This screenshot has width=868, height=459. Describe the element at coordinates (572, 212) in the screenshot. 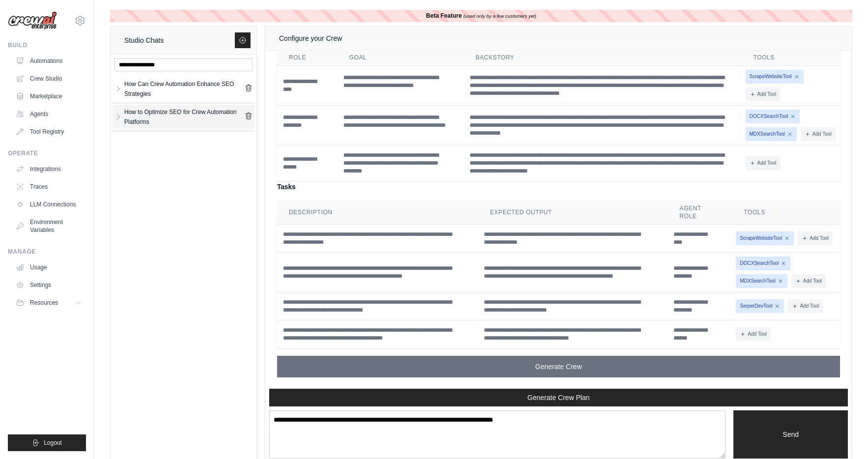

I see `th: Expected Output` at that location.